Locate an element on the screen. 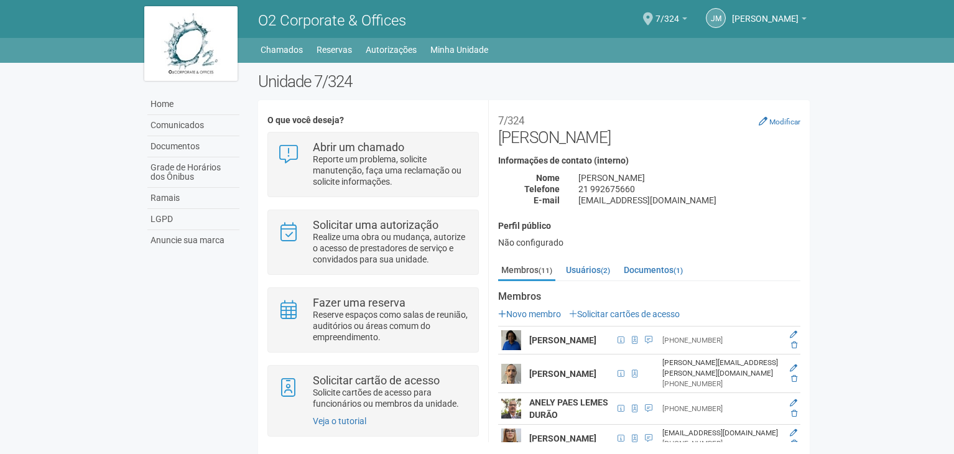  small: Modificar is located at coordinates (785, 122).